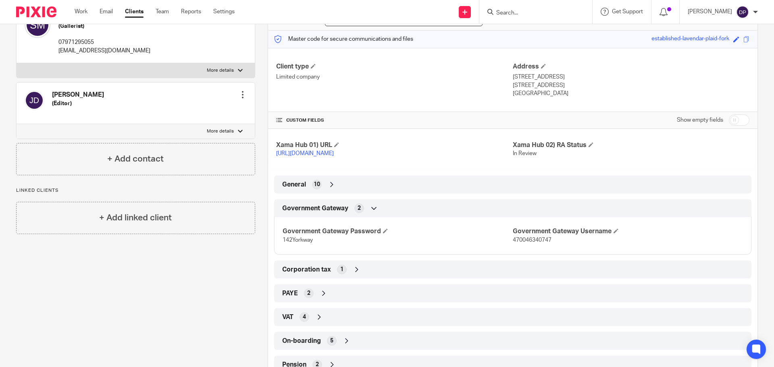  What do you see at coordinates (631, 67) in the screenshot?
I see `h4: Address` at bounding box center [631, 67].